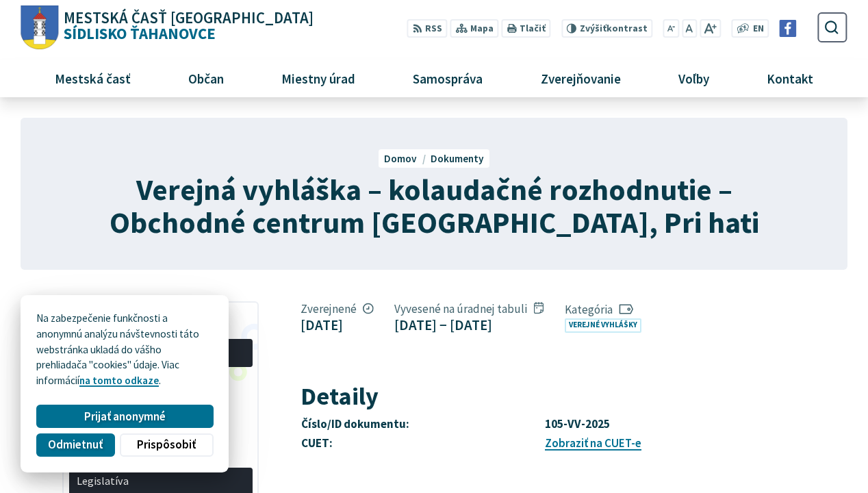 The image size is (868, 493). Describe the element at coordinates (160, 482) in the screenshot. I see `span: Legislatíva` at that location.